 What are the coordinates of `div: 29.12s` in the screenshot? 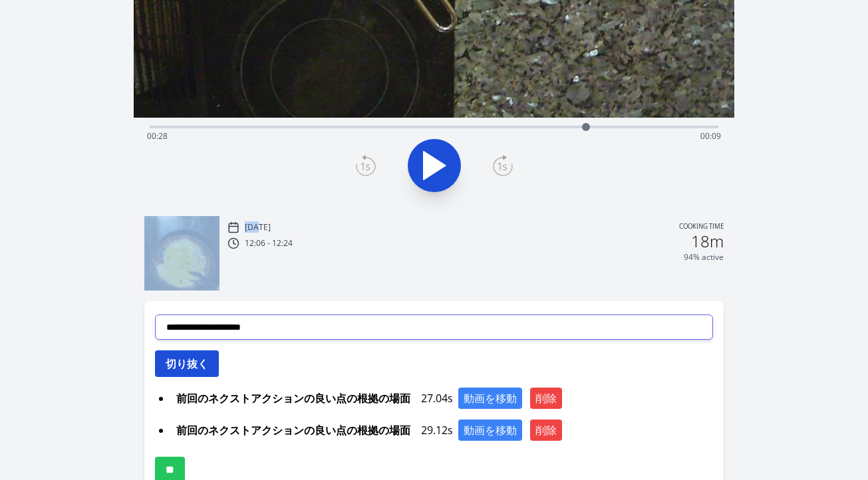 It's located at (442, 430).